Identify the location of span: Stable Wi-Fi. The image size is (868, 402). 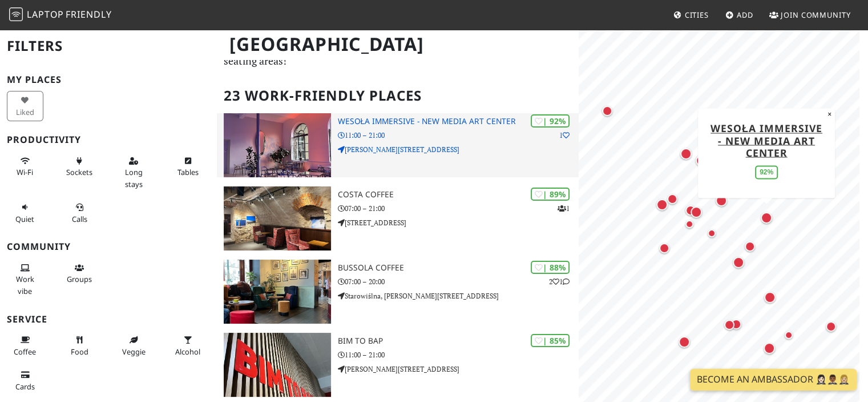
(25, 172).